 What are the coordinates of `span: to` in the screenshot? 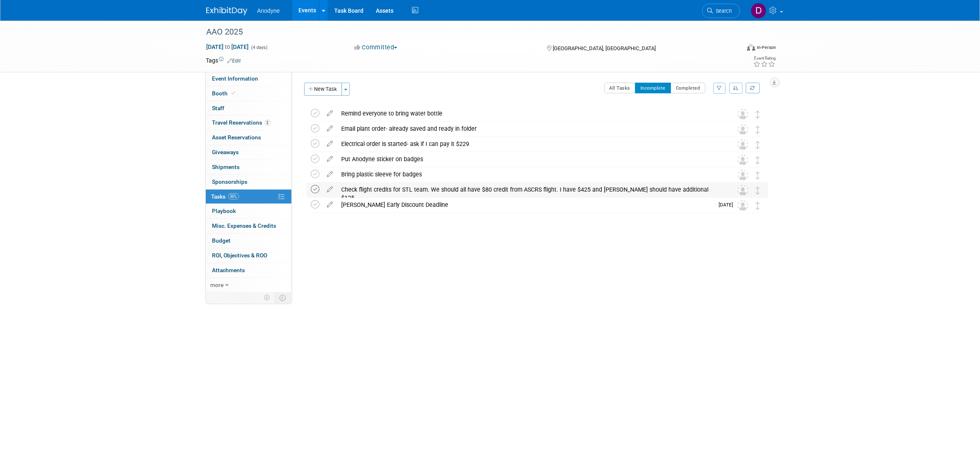 It's located at (227, 47).